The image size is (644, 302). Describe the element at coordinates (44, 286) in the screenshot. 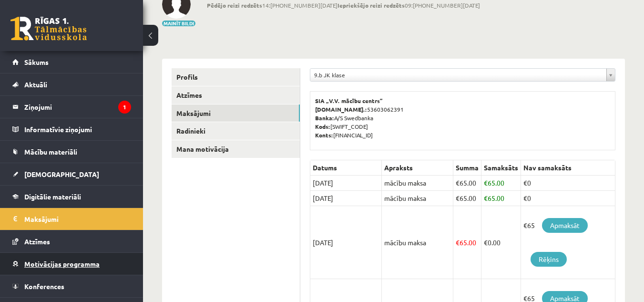

I see `span: Konferences` at that location.